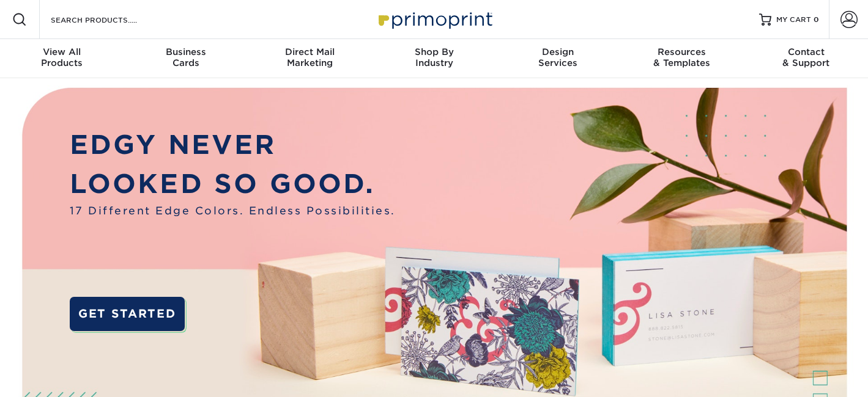  Describe the element at coordinates (682, 59) in the screenshot. I see `a: Resources& Templates` at that location.